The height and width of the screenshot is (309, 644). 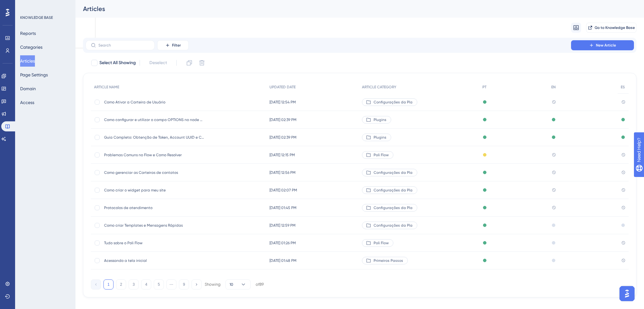 I want to click on span: EN, so click(x=553, y=87).